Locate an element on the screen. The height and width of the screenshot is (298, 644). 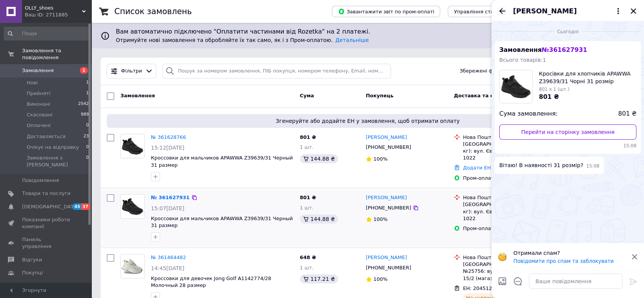
span: Кросівки для хлопчиків APAWWA Z39639/31 Чорні 31 розмір is located at coordinates (588, 77).